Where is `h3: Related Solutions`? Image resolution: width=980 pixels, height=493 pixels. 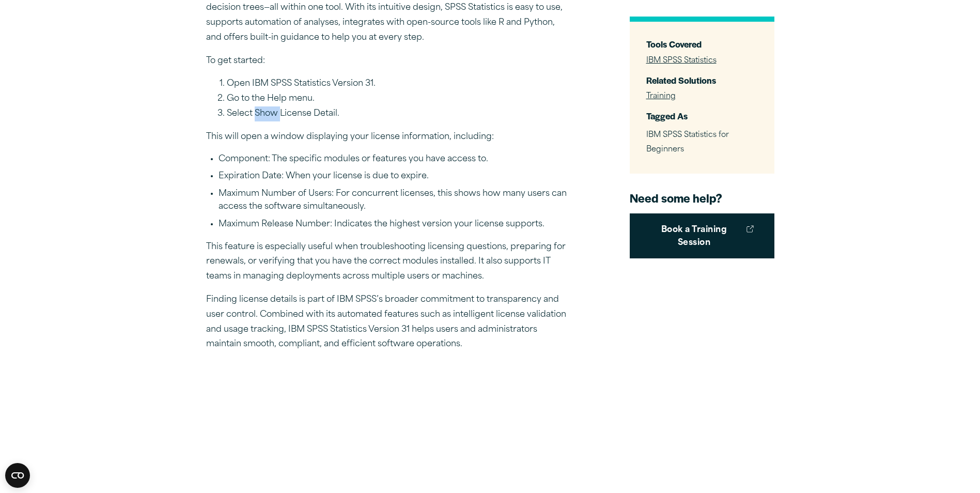
h3: Related Solutions is located at coordinates (702, 80).